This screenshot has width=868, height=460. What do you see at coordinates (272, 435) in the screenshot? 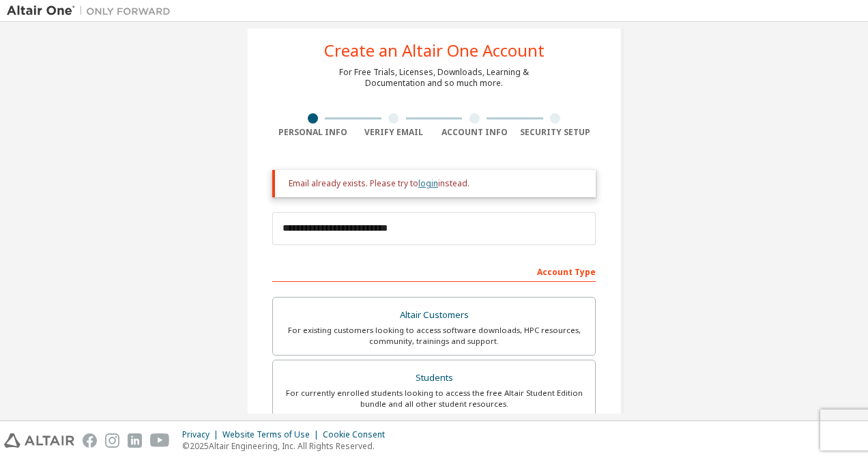
I see `div: Website Terms of Use` at bounding box center [272, 435].